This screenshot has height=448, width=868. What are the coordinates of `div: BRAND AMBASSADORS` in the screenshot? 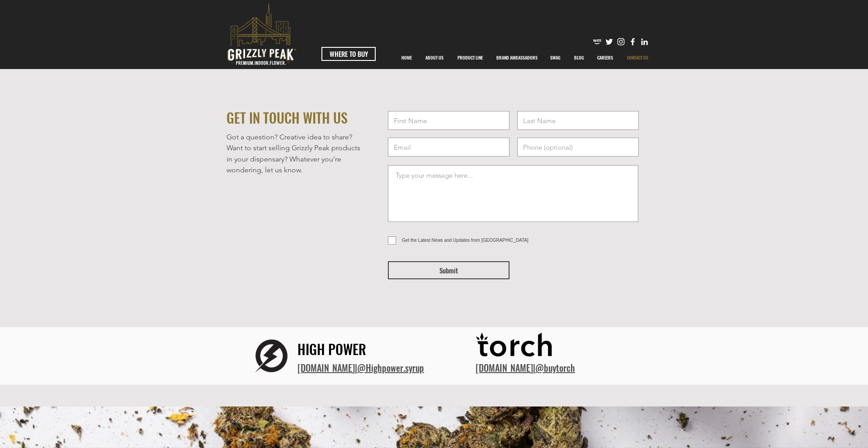 It's located at (516, 58).